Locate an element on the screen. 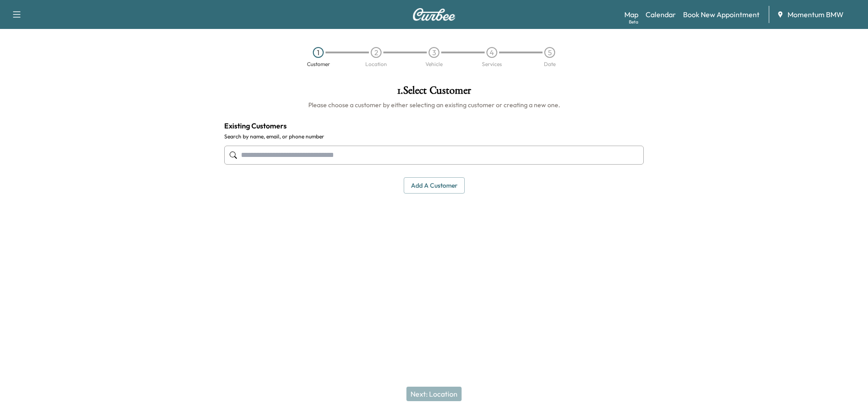 This screenshot has width=868, height=412. div: Beta is located at coordinates (633, 22).